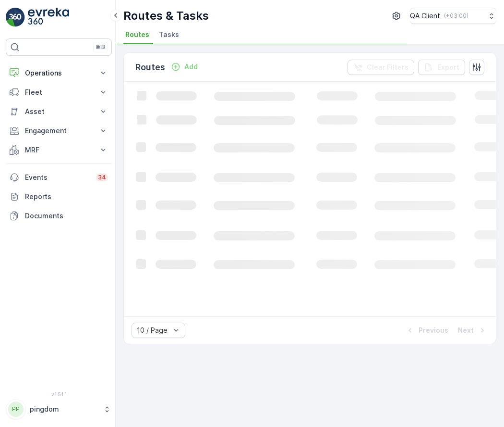 The height and width of the screenshot is (427, 504). I want to click on button: MRF, so click(58, 150).